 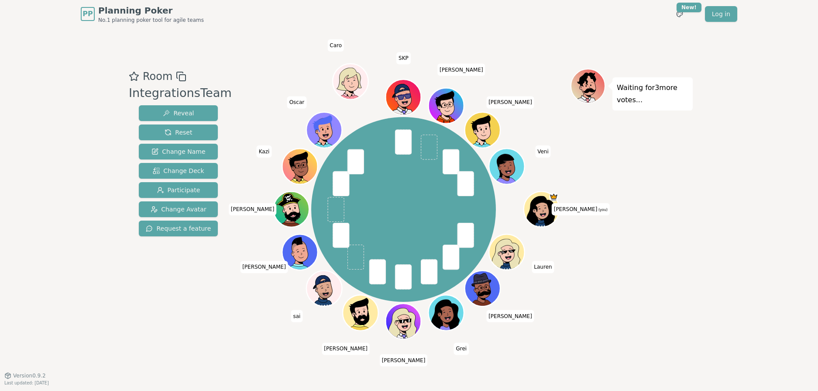 I want to click on button: Reveal, so click(x=178, y=113).